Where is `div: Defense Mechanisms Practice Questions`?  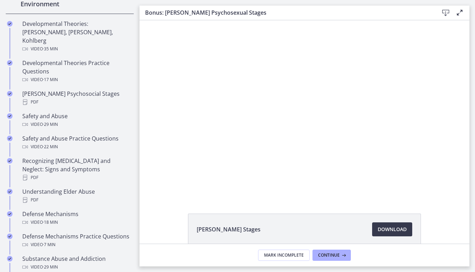
div: Defense Mechanisms Practice Questions is located at coordinates (77, 240).